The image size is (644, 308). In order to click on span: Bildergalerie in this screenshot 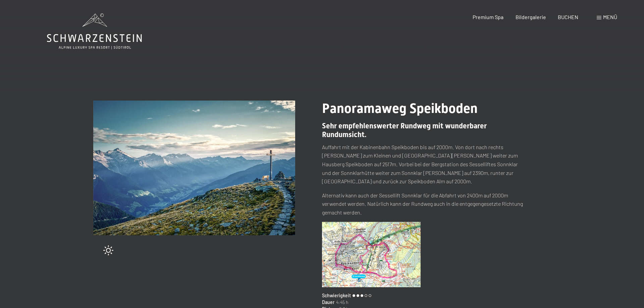, I will do `click(531, 17)`.